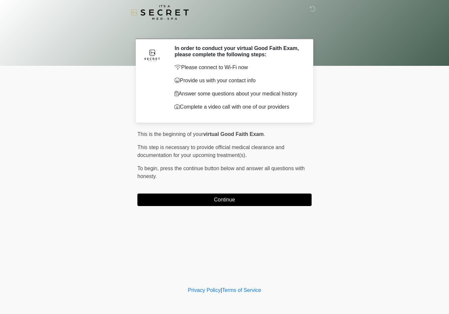  I want to click on img: It's A Secret Med Spa Logo, so click(160, 12).